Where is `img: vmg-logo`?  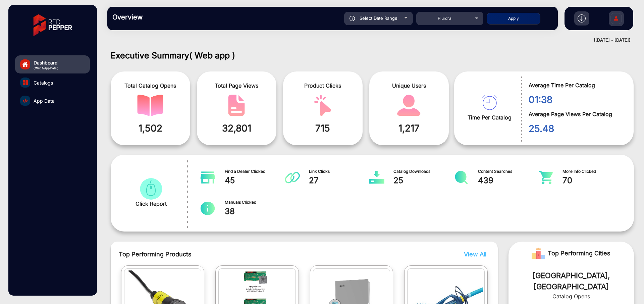
img: vmg-logo is located at coordinates (53, 25).